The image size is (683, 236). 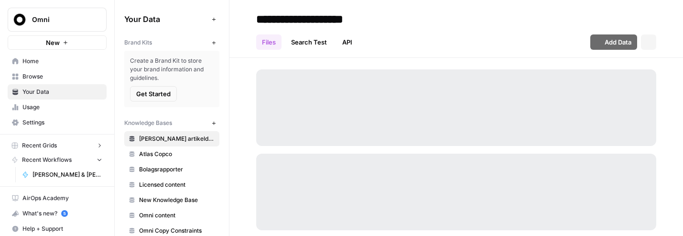 What do you see at coordinates (57, 160) in the screenshot?
I see `button: Recent Workflows` at bounding box center [57, 160].